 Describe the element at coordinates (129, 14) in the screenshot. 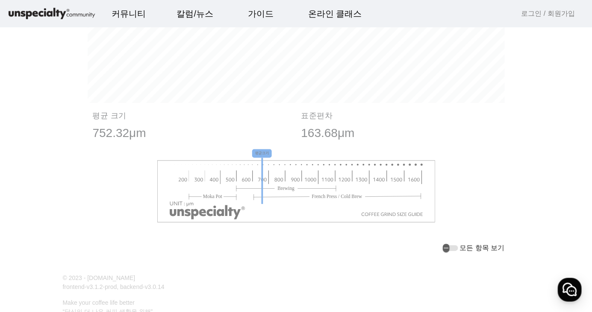

I see `a: 커뮤니티` at that location.